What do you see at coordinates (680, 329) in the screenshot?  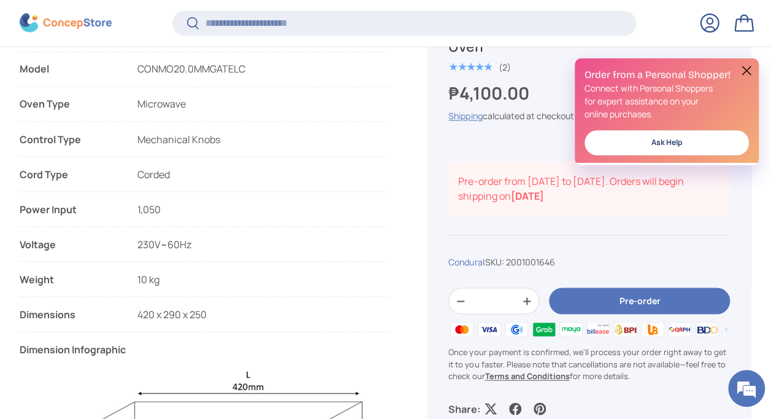 I see `img: qrph` at bounding box center [680, 329].